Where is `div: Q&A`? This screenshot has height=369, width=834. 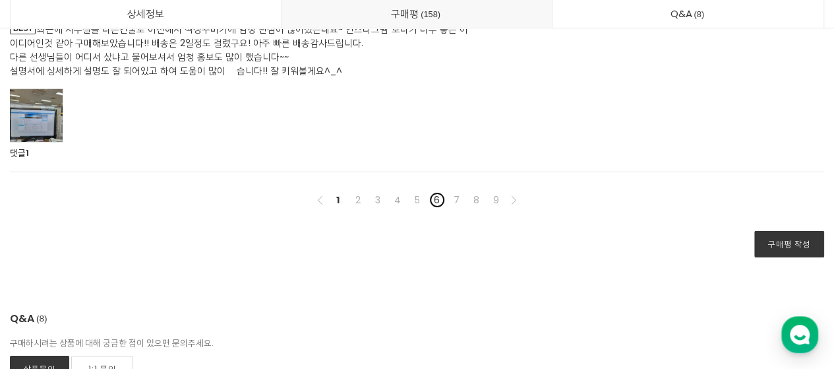 div: Q&A is located at coordinates (30, 323).